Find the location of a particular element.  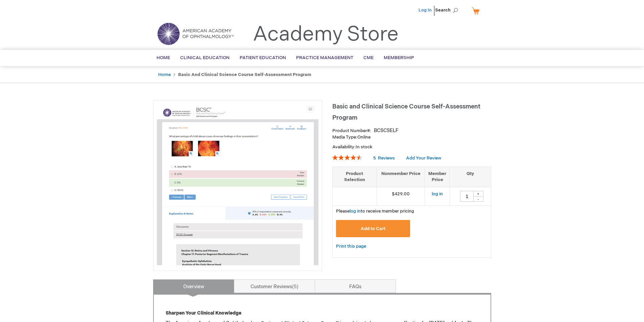

a: FAQs is located at coordinates (355, 286).